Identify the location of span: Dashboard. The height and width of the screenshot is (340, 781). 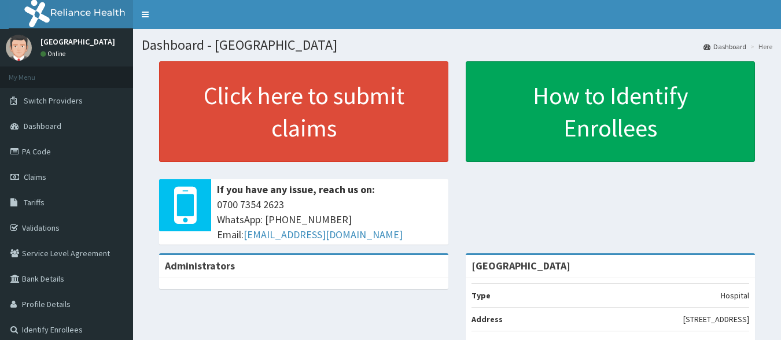
(42, 126).